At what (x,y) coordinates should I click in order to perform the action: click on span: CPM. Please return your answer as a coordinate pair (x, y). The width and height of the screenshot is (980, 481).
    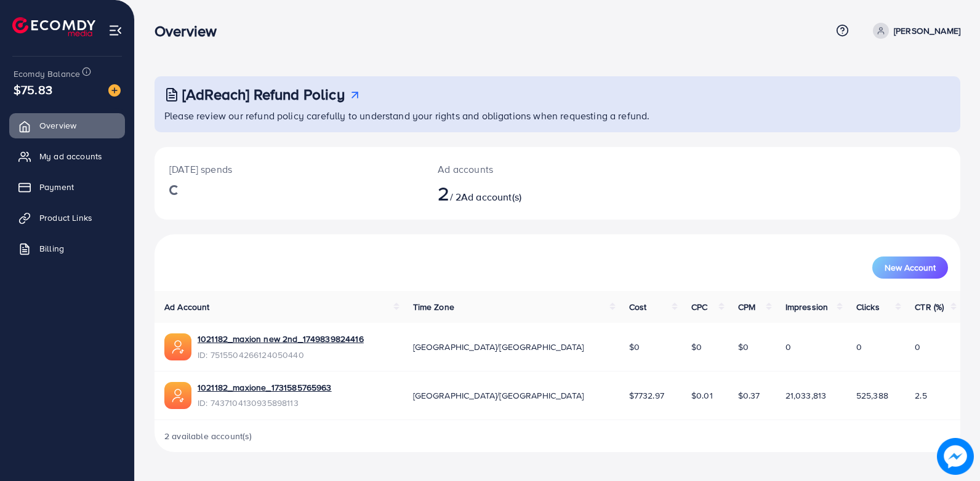
    Looking at the image, I should click on (746, 307).